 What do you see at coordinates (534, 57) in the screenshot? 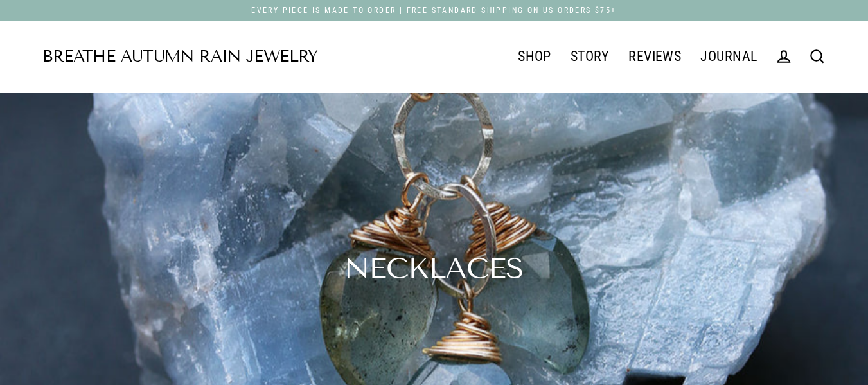
I see `a: SHOP` at bounding box center [534, 57].